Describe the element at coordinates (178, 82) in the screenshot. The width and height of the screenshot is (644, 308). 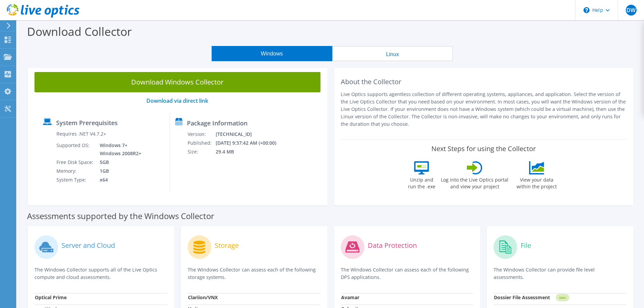
I see `a: Download Windows Collector` at that location.